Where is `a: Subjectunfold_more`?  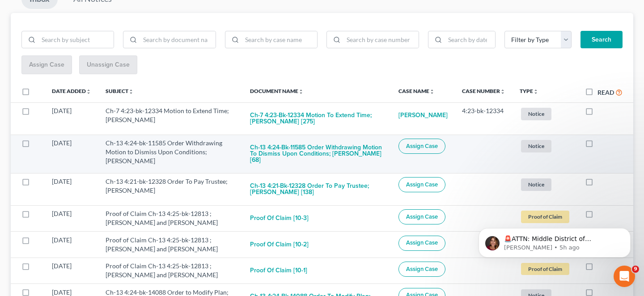 a: Subjectunfold_more is located at coordinates (119, 91).